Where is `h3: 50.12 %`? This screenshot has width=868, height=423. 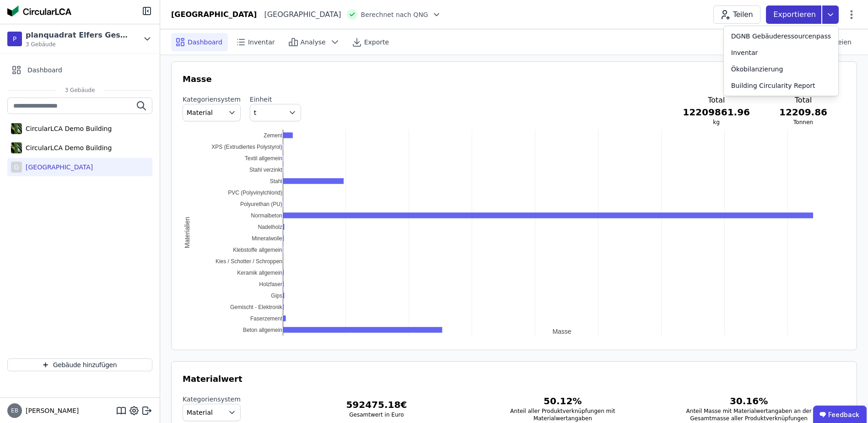
h3: 50.12 % is located at coordinates (562, 401).